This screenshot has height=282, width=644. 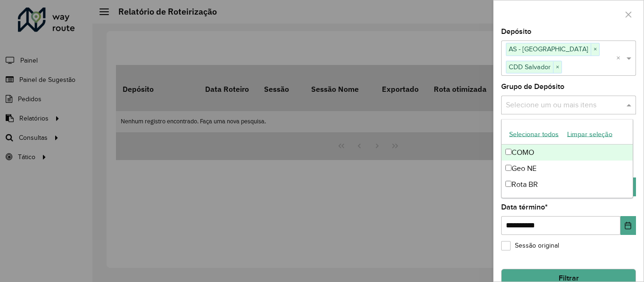 What do you see at coordinates (590, 134) in the screenshot?
I see `button: Limpar seleção` at bounding box center [590, 134].